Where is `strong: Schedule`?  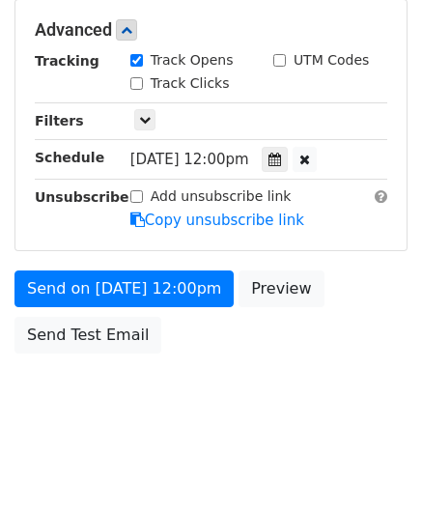 strong: Schedule is located at coordinates (70, 158).